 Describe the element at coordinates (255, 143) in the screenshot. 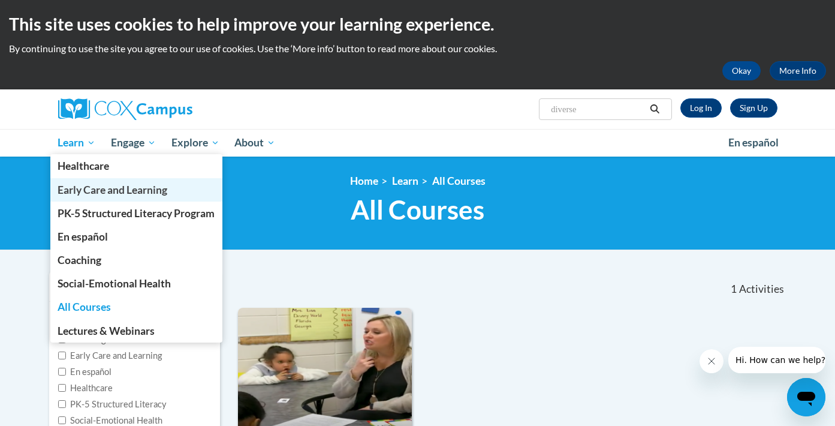

I see `a: About` at that location.